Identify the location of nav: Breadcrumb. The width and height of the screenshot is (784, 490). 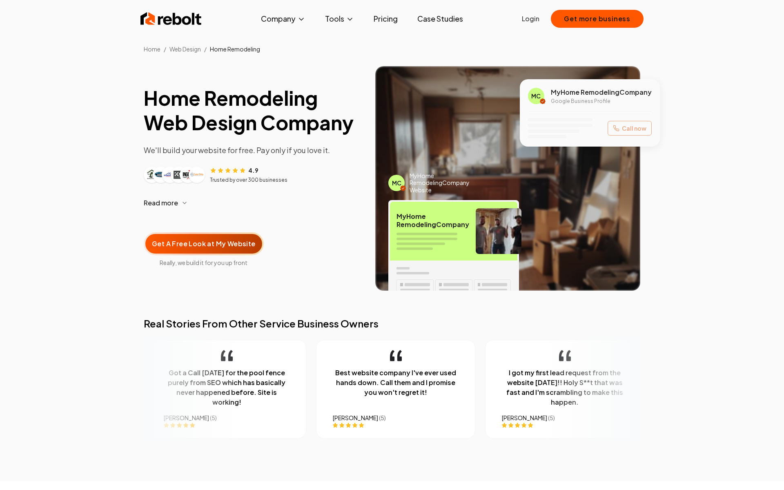
(392, 49).